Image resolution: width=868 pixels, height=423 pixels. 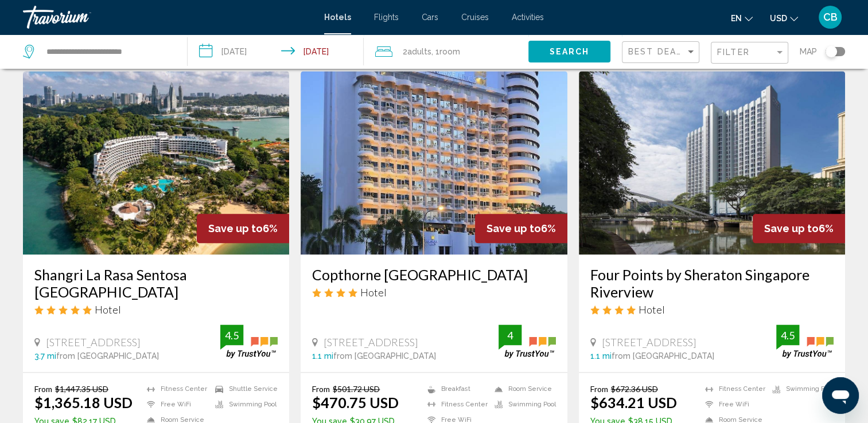 I want to click on span: Activities, so click(x=528, y=17).